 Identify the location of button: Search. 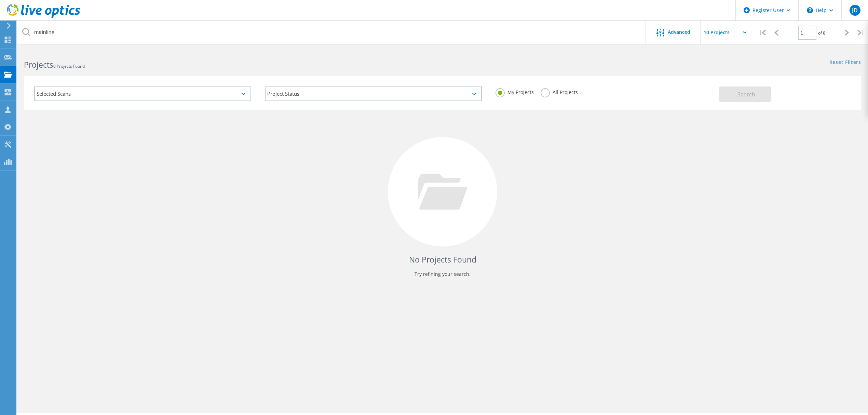
(745, 94).